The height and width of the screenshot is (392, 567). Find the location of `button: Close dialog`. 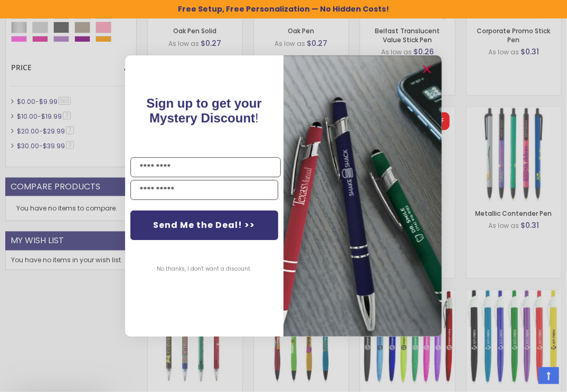

button: Close dialog is located at coordinates (427, 69).